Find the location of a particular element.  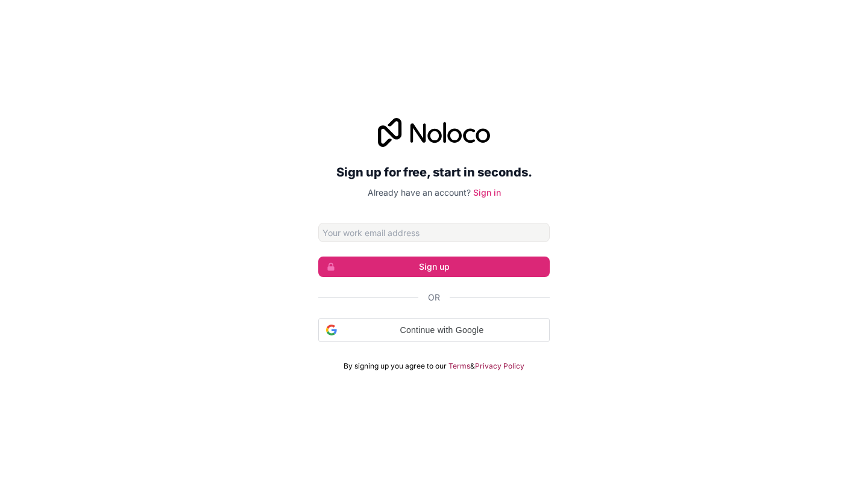

span: Already have an account? is located at coordinates (418, 192).